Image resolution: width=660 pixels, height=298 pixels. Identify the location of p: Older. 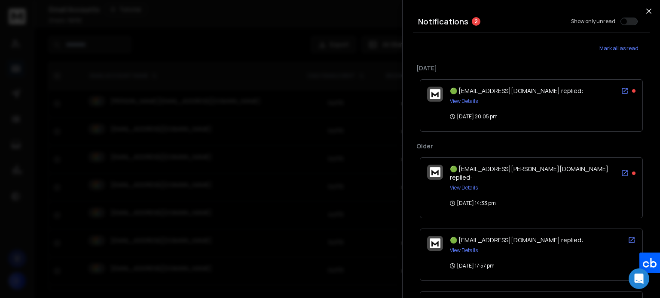
(531, 146).